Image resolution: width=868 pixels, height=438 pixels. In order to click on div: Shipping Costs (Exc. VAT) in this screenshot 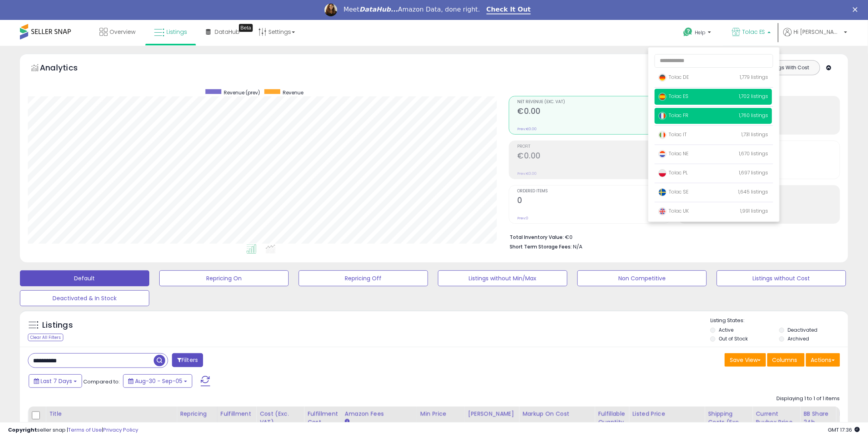, I will do `click(728, 422)`.